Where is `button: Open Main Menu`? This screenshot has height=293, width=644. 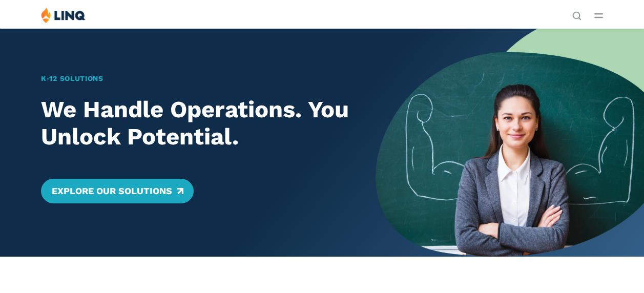 button: Open Main Menu is located at coordinates (598, 15).